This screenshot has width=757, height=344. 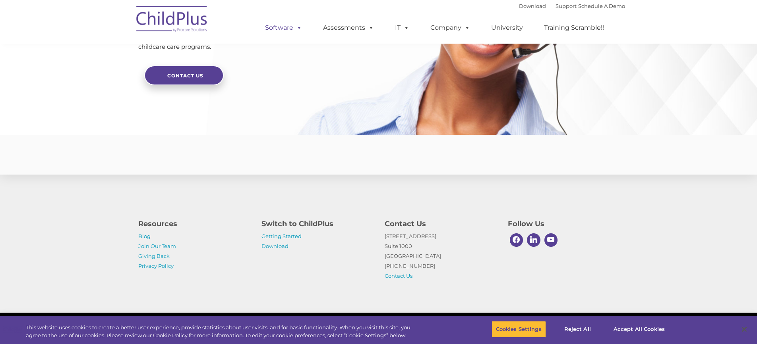 I want to click on a: Support, so click(x=566, y=6).